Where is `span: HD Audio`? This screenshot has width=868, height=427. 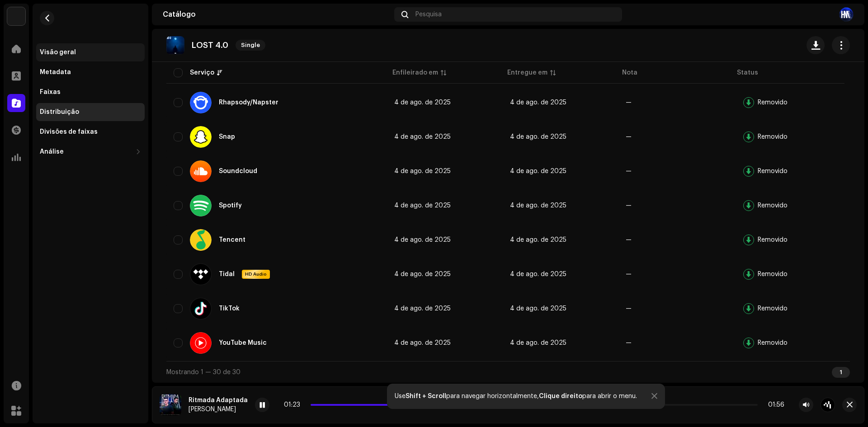
span: HD Audio is located at coordinates (256, 274).